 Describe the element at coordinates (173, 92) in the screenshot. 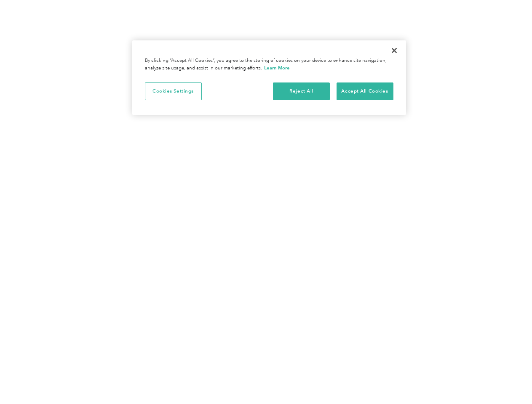

I see `button: Cookies Settings` at that location.